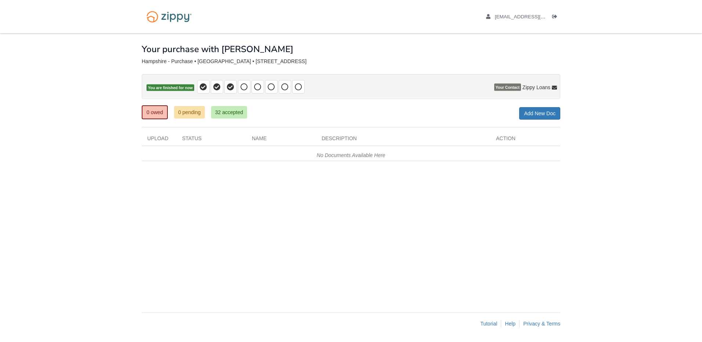 Image resolution: width=702 pixels, height=342 pixels. I want to click on a: 32 accepted, so click(229, 112).